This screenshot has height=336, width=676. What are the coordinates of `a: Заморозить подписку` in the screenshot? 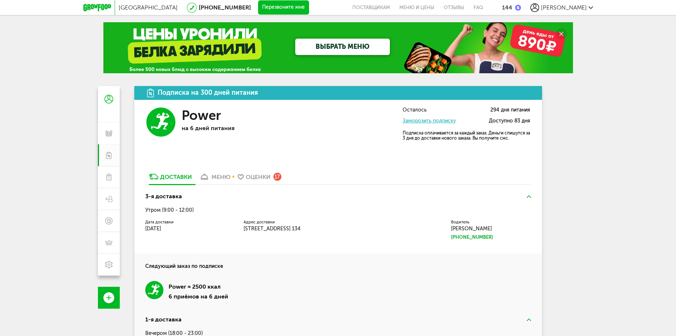 It's located at (429, 120).